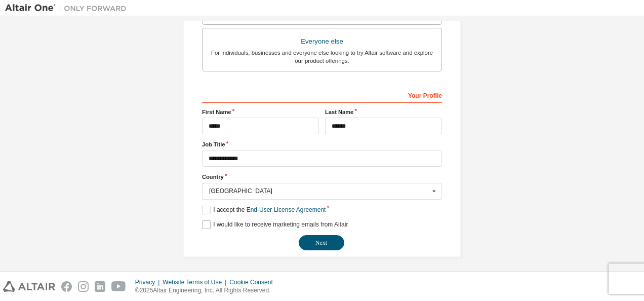 Image resolution: width=644 pixels, height=301 pixels. What do you see at coordinates (119, 286) in the screenshot?
I see `img: youtube.svg` at bounding box center [119, 286].